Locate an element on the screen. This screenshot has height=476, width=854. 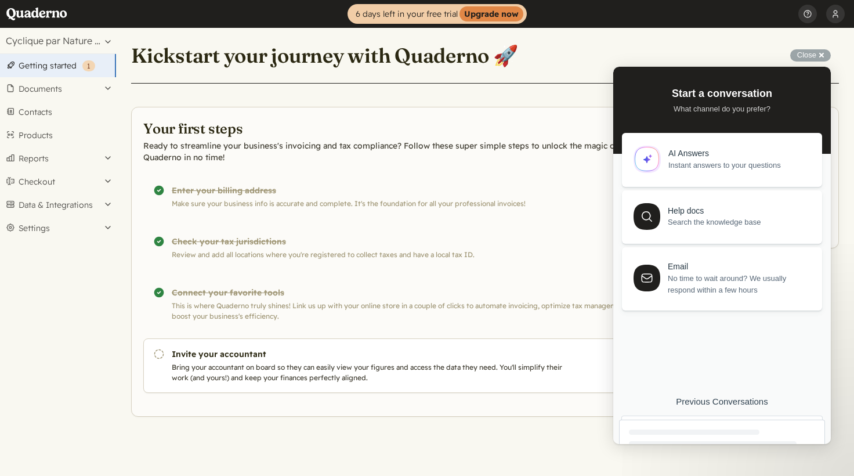
a: EmailNo time to wait around? We usually respond within a few hours is located at coordinates (109, 212).